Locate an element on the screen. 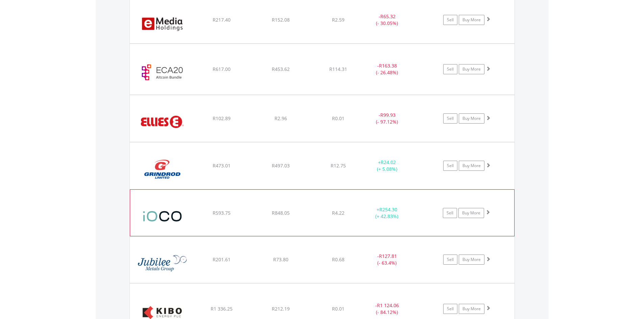 The width and height of the screenshot is (644, 319). img: EQU.ZA.EMN.png is located at coordinates (162, 23).